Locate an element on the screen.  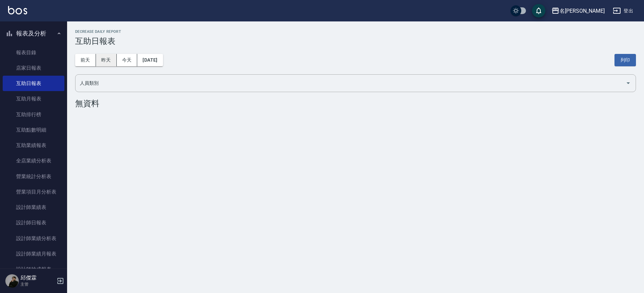
div: 無資料 is located at coordinates (355, 104).